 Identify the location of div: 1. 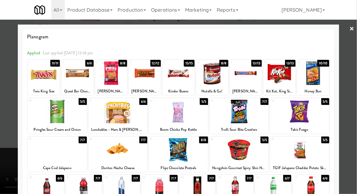
(36, 62).